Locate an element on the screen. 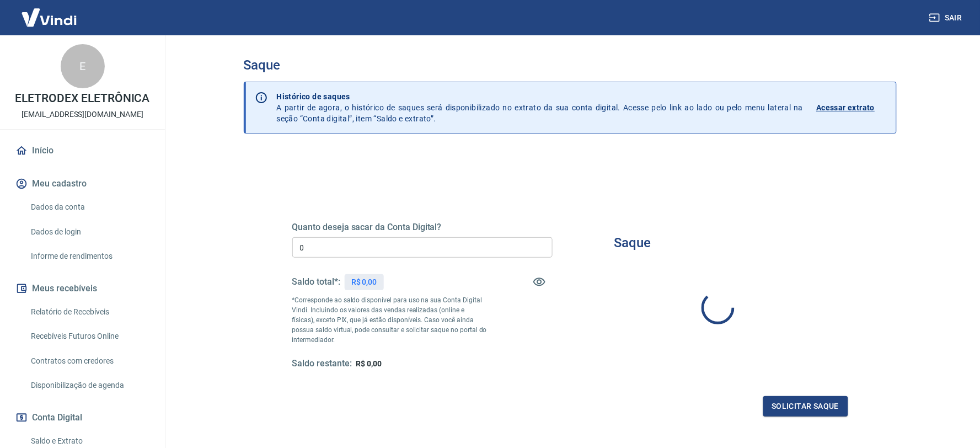 This screenshot has height=448, width=980. p: *Corresponde ao saldo disponível para uso na sua Conta Digital Vindi. Incluindo os valores das ve... is located at coordinates (390, 320).